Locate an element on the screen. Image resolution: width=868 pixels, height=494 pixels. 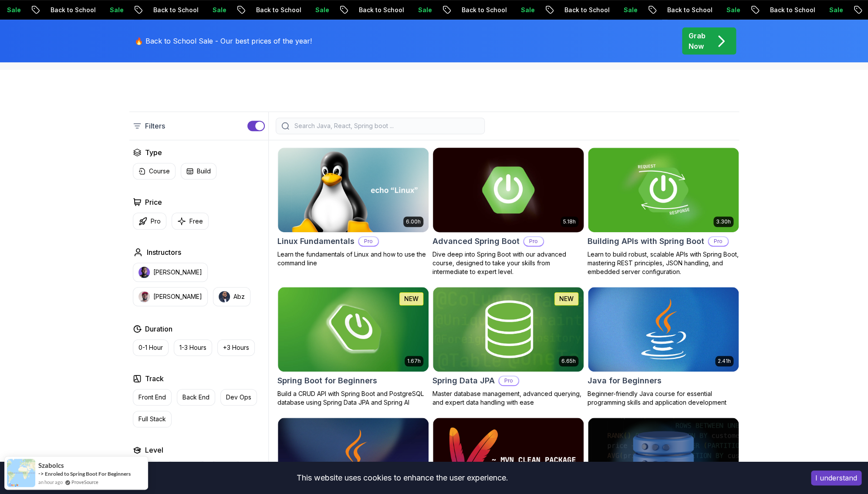
p: Front End is located at coordinates (152, 398).